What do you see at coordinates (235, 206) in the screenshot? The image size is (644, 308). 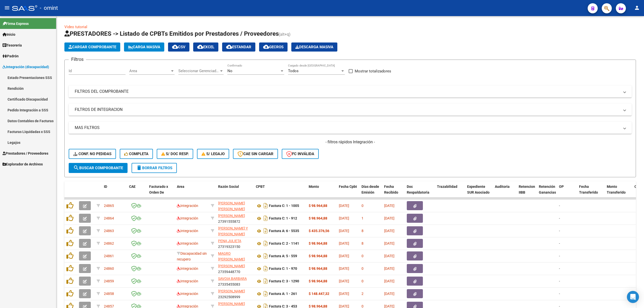 I see `div: 27953700935` at bounding box center [235, 206].